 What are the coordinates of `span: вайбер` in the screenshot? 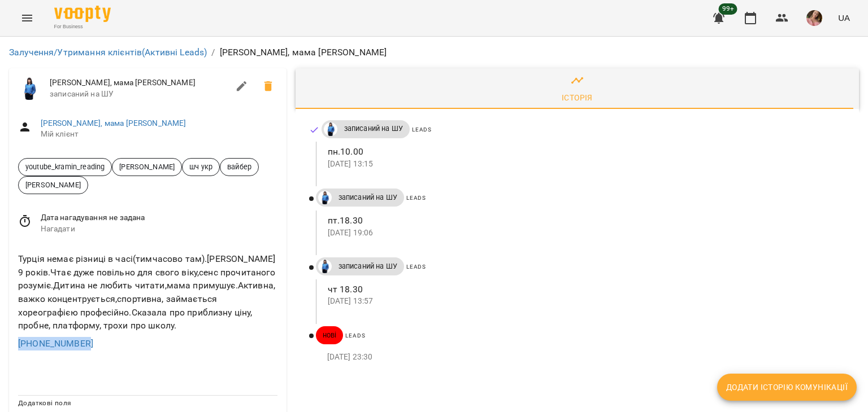 It's located at (239, 167).